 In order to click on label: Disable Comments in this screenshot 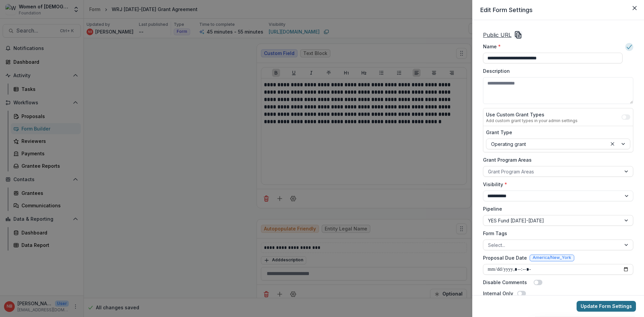, I will do `click(505, 282)`.